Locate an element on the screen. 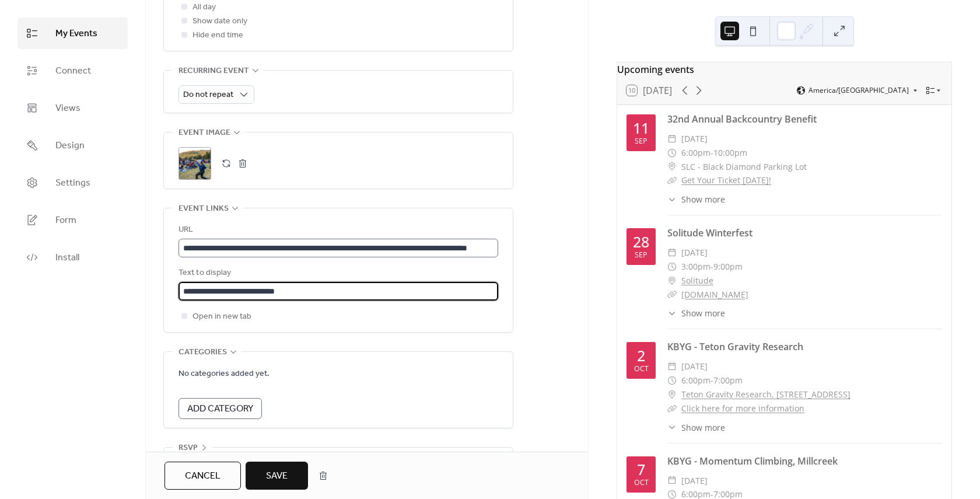 This screenshot has width=980, height=499. span: Event links is located at coordinates (204, 209).